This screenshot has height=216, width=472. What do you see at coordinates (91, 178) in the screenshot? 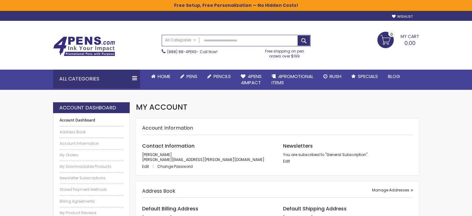
I see `a: Newsletter Subscriptions` at bounding box center [91, 178].